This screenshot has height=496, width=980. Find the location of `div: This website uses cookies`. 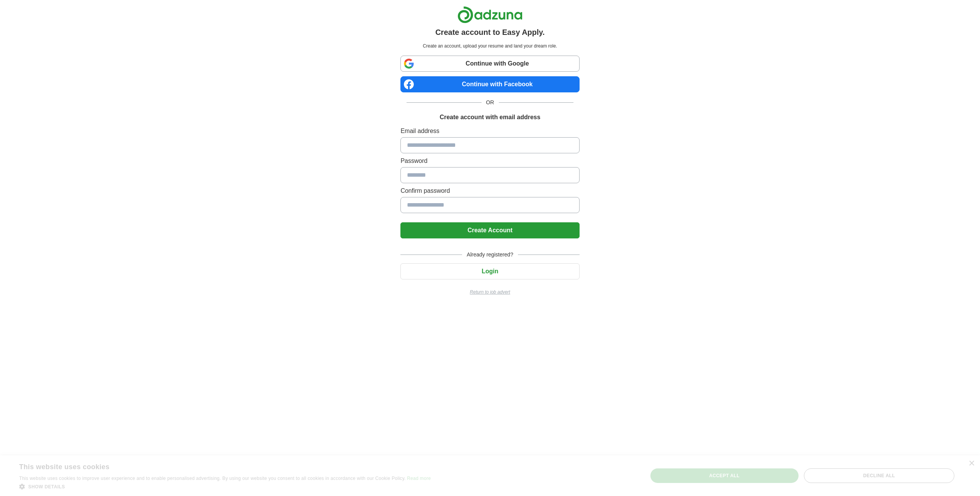

div: This website uses cookies is located at coordinates (215, 466).